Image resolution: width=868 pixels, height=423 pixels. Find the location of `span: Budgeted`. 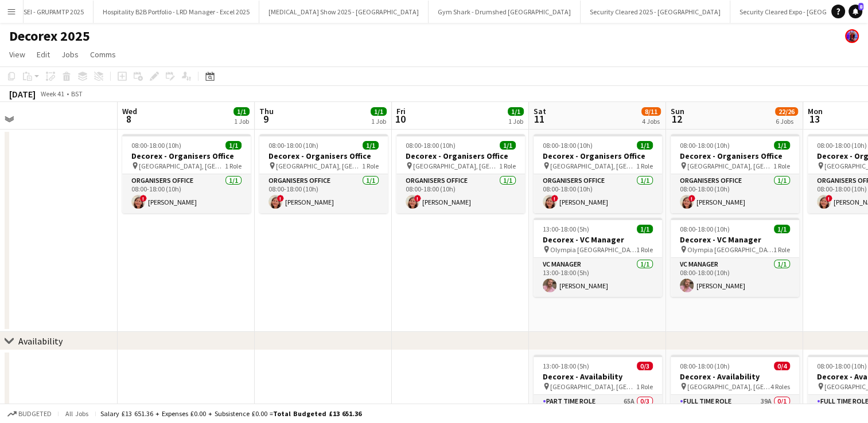

span: Budgeted is located at coordinates (35, 414).